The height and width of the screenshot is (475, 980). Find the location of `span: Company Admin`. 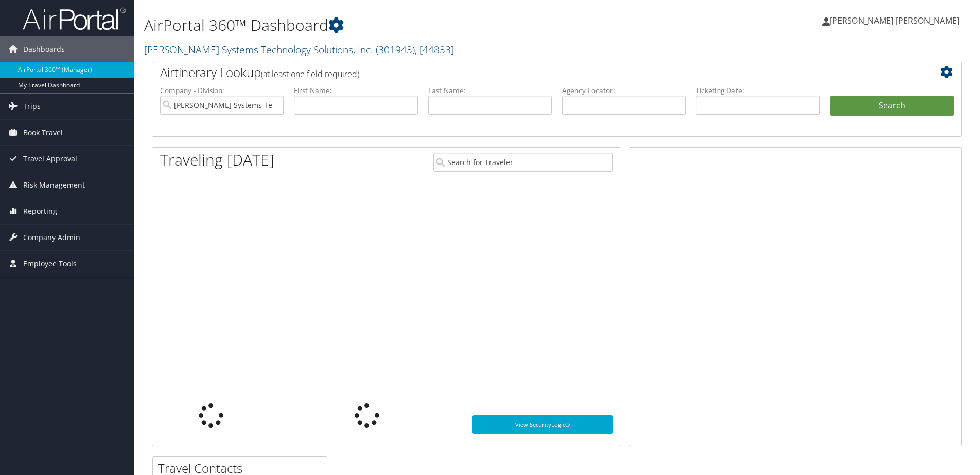

span: Company Admin is located at coordinates (51, 238).